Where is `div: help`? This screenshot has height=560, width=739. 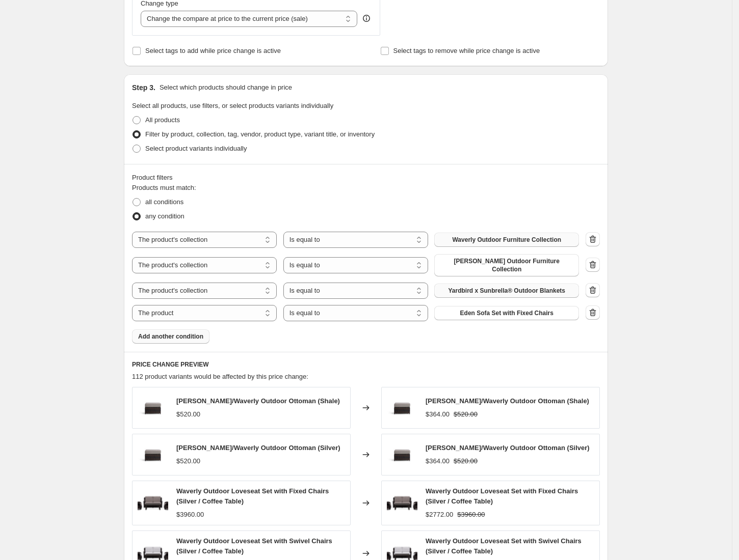
div: help is located at coordinates (366, 18).